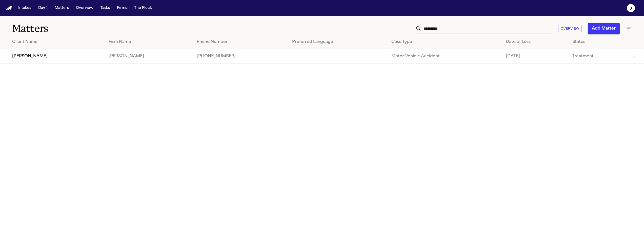 This screenshot has height=232, width=644. I want to click on a: Overview, so click(85, 8).